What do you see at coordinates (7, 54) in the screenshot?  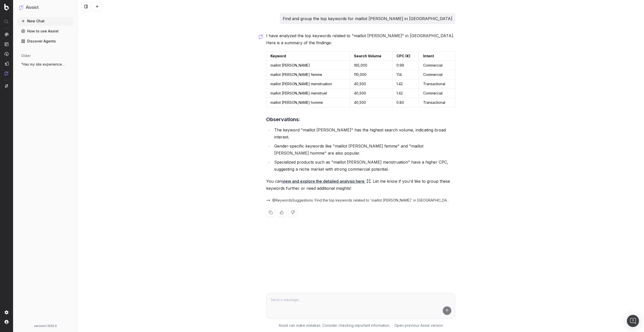 I see `img: Activation` at bounding box center [7, 54].